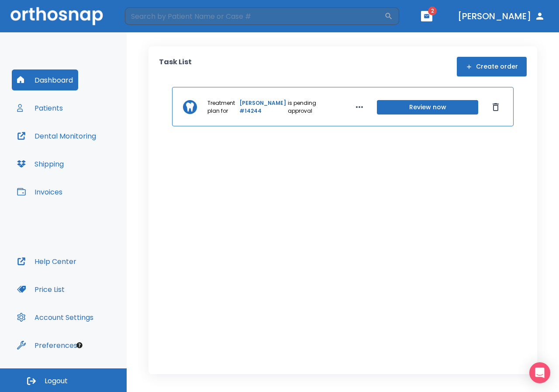 This screenshot has width=559, height=392. Describe the element at coordinates (491, 67) in the screenshot. I see `button: Create order` at that location.